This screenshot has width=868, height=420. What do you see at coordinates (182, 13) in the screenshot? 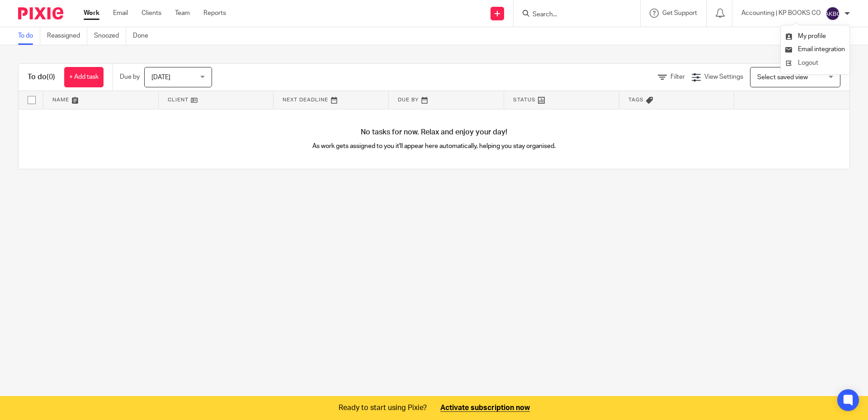
I see `a: Team` at bounding box center [182, 13].